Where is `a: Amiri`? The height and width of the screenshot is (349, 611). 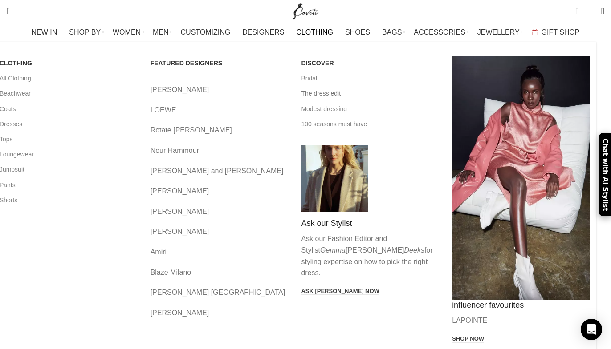 a: Amiri is located at coordinates (219, 252).